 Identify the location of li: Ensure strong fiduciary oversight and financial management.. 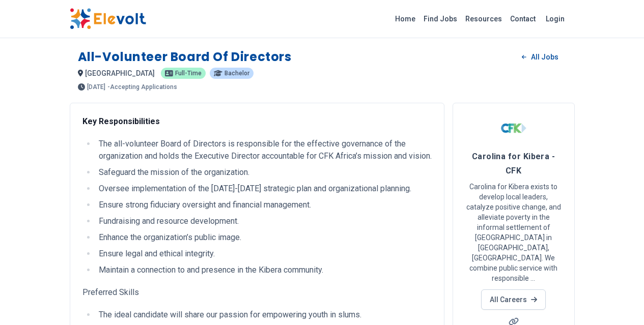
(263, 205).